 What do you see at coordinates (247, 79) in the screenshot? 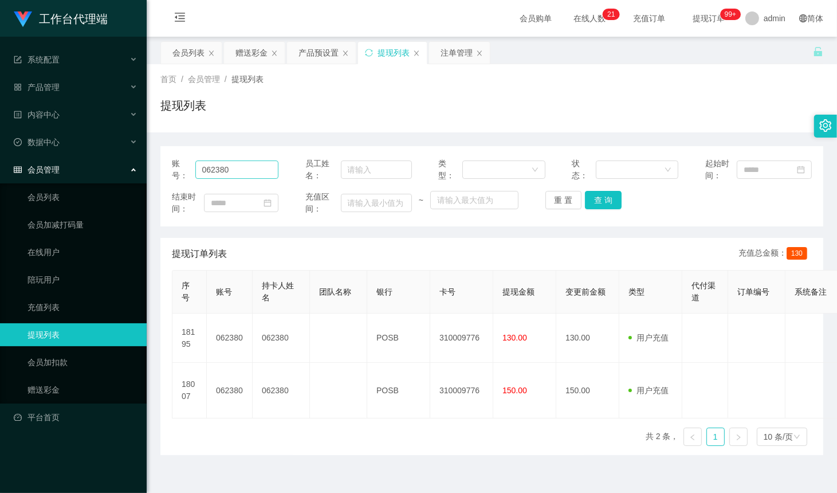
I see `span: 提现列表` at bounding box center [247, 79].